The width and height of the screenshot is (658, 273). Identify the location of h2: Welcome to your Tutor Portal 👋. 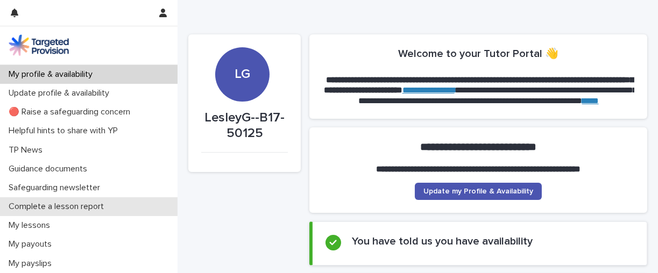
(479, 54).